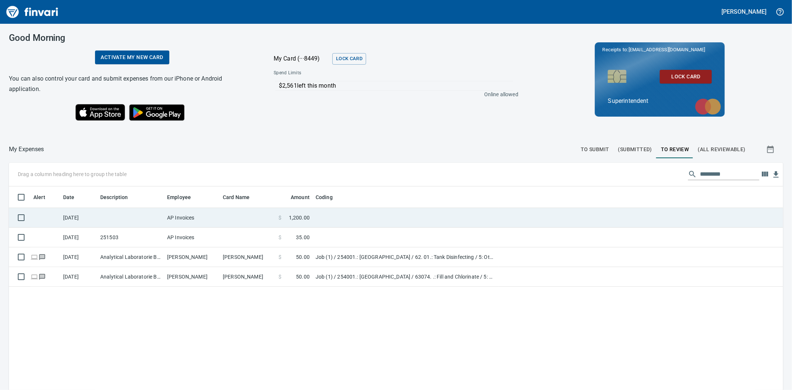 This screenshot has width=792, height=390. What do you see at coordinates (635, 149) in the screenshot?
I see `span: (Submitted)` at bounding box center [635, 149].